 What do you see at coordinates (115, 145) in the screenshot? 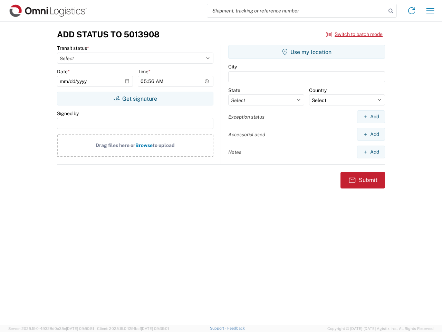
I see `span: Drag files here or` at bounding box center [115, 145].